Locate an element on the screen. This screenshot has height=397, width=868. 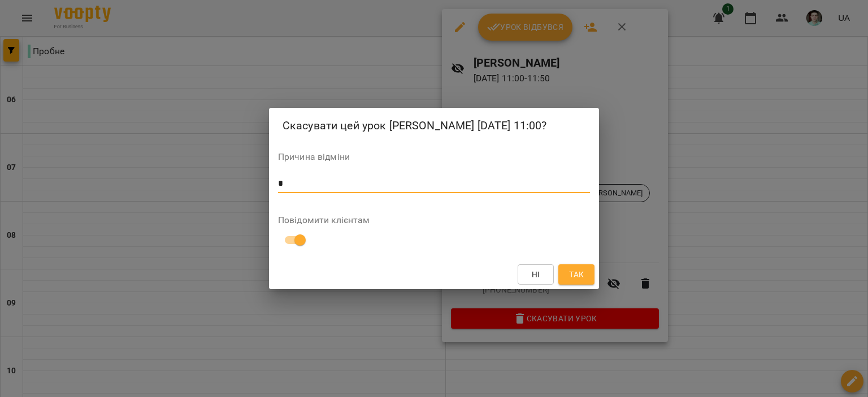
span: Ні is located at coordinates (536, 275).